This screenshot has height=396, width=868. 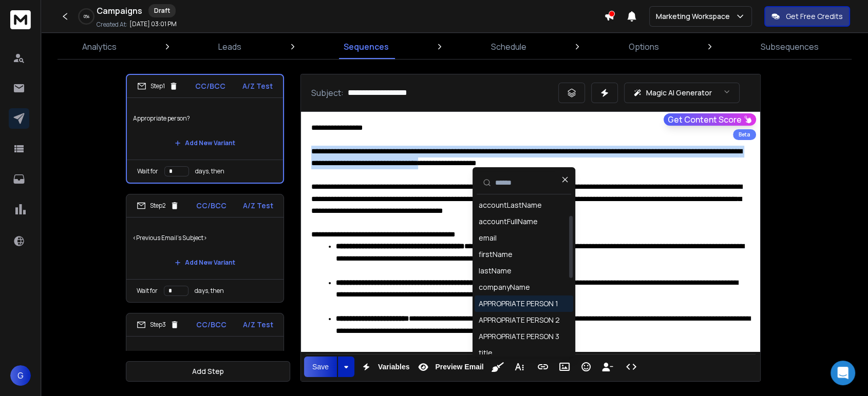 What do you see at coordinates (157, 86) in the screenshot?
I see `div: Step 1` at bounding box center [157, 86].